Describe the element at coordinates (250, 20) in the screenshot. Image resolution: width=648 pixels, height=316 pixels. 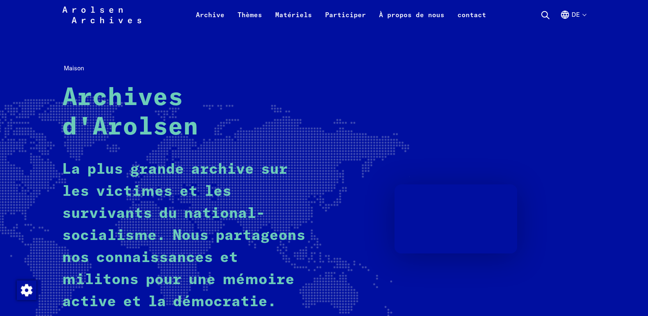
I see `a: Thèmes` at that location.